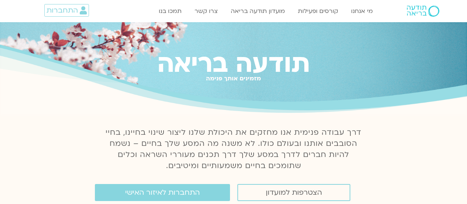 Image resolution: width=467 pixels, height=204 pixels. I want to click on img: תודעה בריאה, so click(423, 11).